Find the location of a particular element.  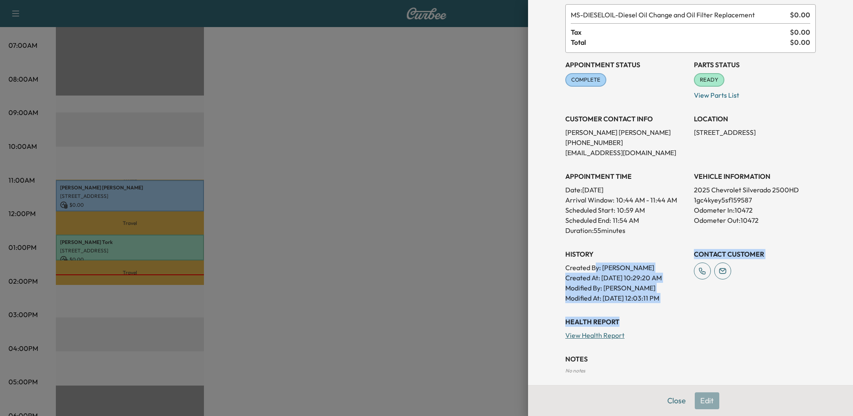

span: READY is located at coordinates (709, 80).